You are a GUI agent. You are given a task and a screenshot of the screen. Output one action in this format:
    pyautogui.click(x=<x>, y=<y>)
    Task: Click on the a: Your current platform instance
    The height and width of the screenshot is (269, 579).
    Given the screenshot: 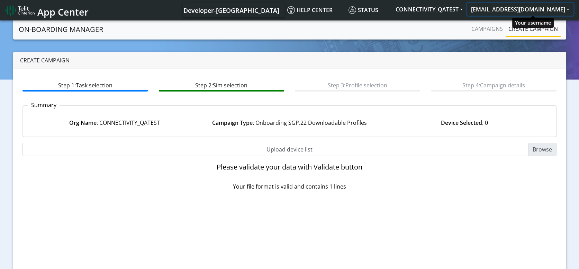 What is the action you would take?
    pyautogui.click(x=231, y=10)
    